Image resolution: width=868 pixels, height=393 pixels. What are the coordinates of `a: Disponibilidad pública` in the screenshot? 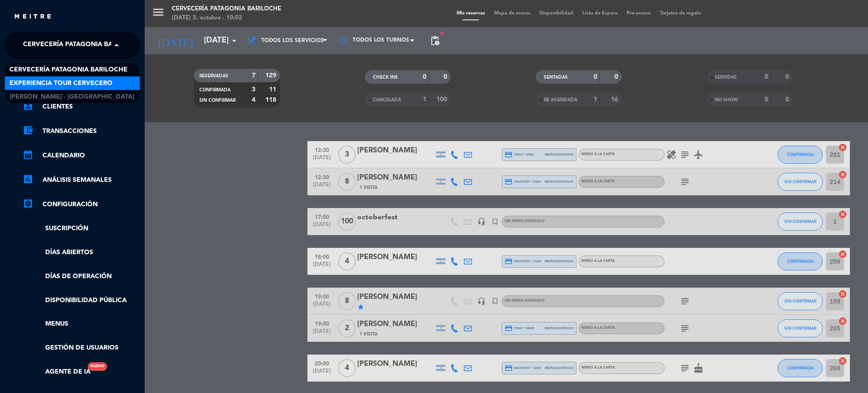 It's located at (81, 301).